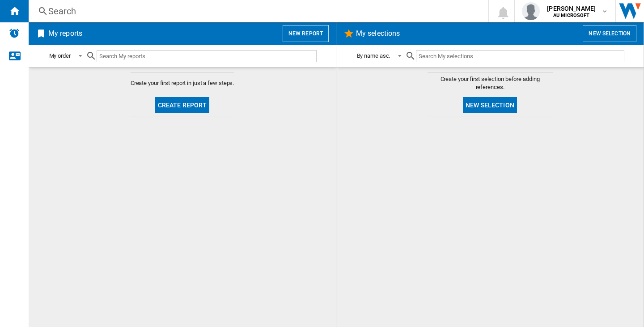 Image resolution: width=644 pixels, height=327 pixels. What do you see at coordinates (14, 33) in the screenshot?
I see `img: alerts-logo.svg` at bounding box center [14, 33].